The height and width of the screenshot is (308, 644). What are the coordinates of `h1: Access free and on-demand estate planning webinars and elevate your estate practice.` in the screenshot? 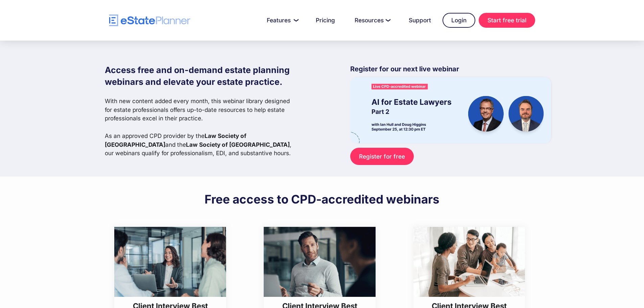 It's located at (201, 76).